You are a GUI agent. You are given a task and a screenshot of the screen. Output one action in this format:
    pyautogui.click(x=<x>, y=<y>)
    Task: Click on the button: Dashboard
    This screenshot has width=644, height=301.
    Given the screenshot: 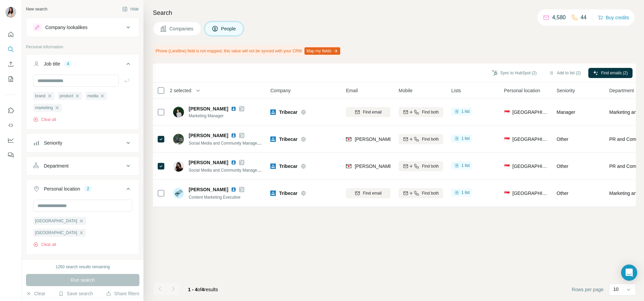 What is the action you would take?
    pyautogui.click(x=11, y=140)
    